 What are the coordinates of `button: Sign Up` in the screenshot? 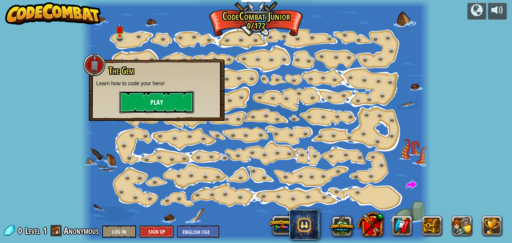 It's located at (157, 231).